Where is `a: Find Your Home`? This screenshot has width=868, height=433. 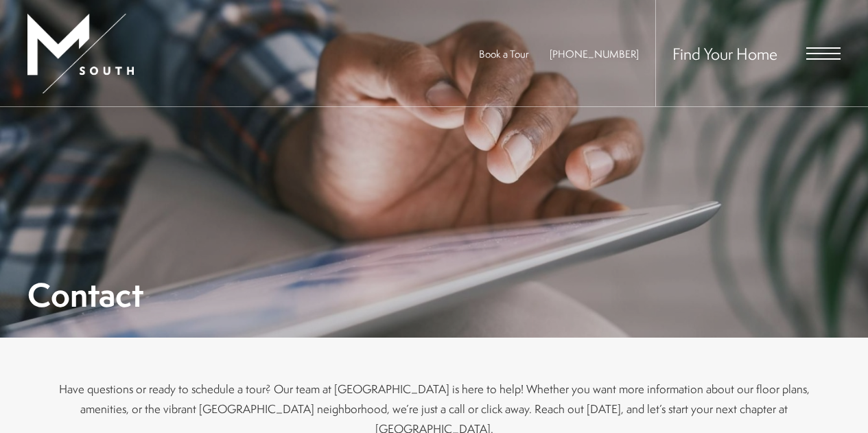 a: Find Your Home is located at coordinates (725, 54).